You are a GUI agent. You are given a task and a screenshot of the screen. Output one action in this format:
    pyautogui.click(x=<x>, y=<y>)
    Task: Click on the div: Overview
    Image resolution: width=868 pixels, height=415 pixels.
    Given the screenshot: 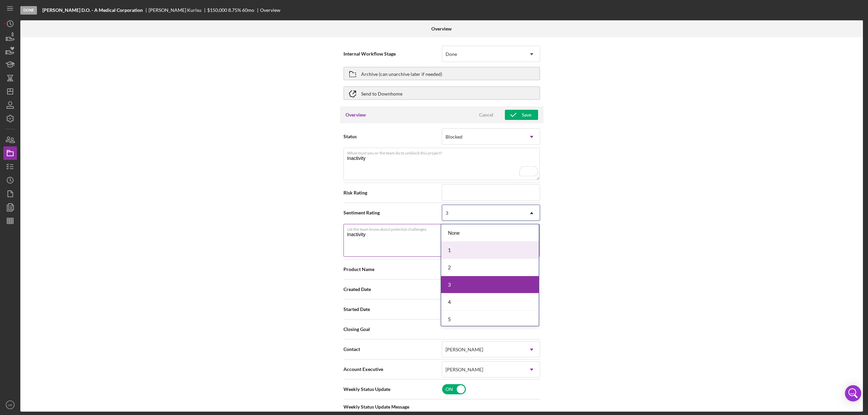 What is the action you would take?
    pyautogui.click(x=270, y=10)
    